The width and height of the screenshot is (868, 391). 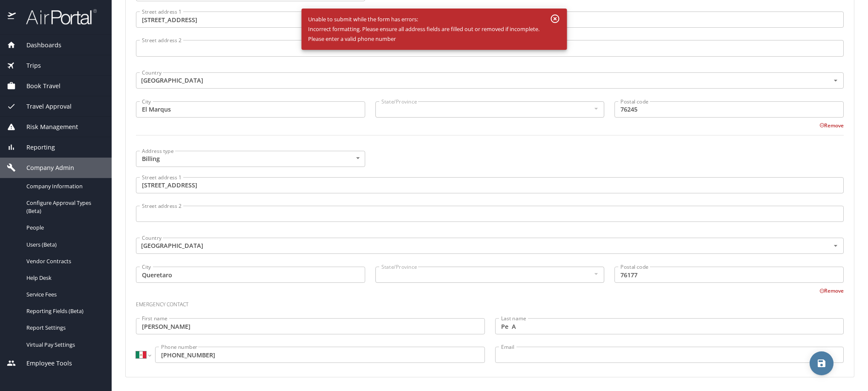 What do you see at coordinates (250, 159) in the screenshot?
I see `div: Billing` at bounding box center [250, 159].